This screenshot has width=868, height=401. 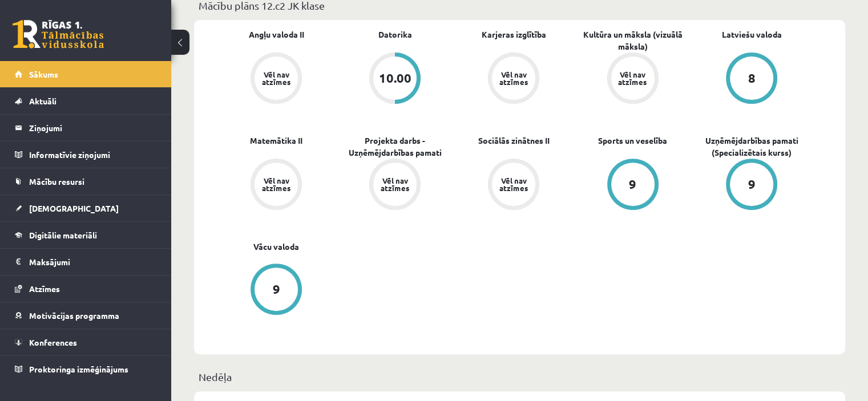 What do you see at coordinates (45, 288) in the screenshot?
I see `span: Atzīmes` at bounding box center [45, 288].